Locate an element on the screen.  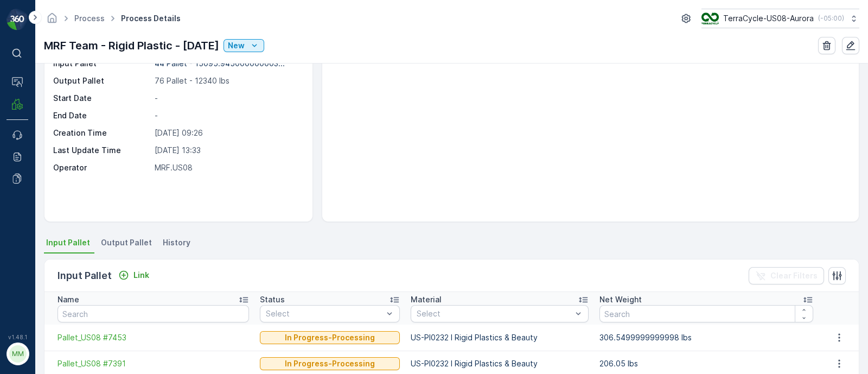
p: Operator is located at coordinates (101, 168).